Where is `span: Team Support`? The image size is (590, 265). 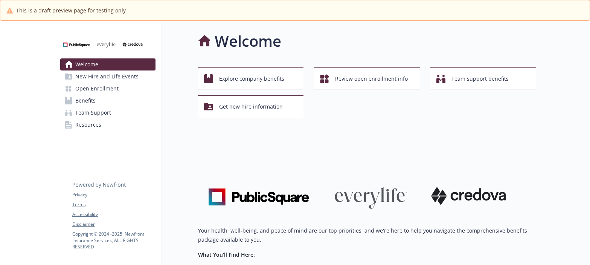
span: Team Support is located at coordinates (93, 113).